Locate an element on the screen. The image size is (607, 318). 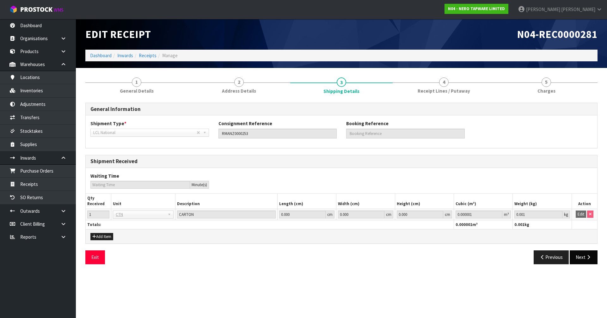
input: Width is located at coordinates (361, 214).